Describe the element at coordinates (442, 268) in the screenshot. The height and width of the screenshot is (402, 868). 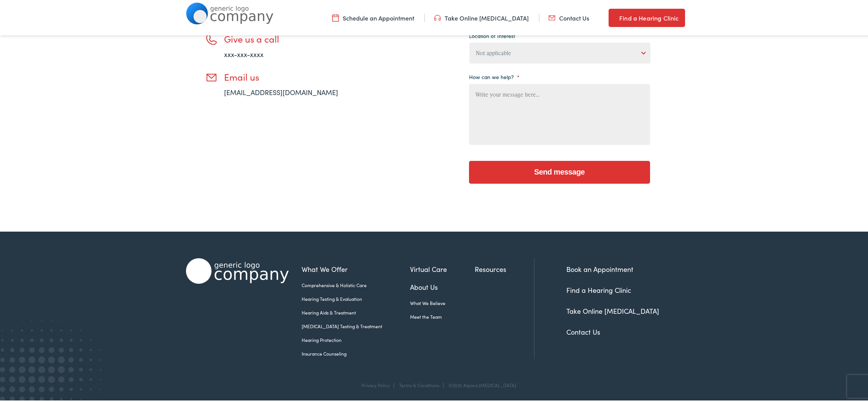
I see `a: Virtual Care` at that location.